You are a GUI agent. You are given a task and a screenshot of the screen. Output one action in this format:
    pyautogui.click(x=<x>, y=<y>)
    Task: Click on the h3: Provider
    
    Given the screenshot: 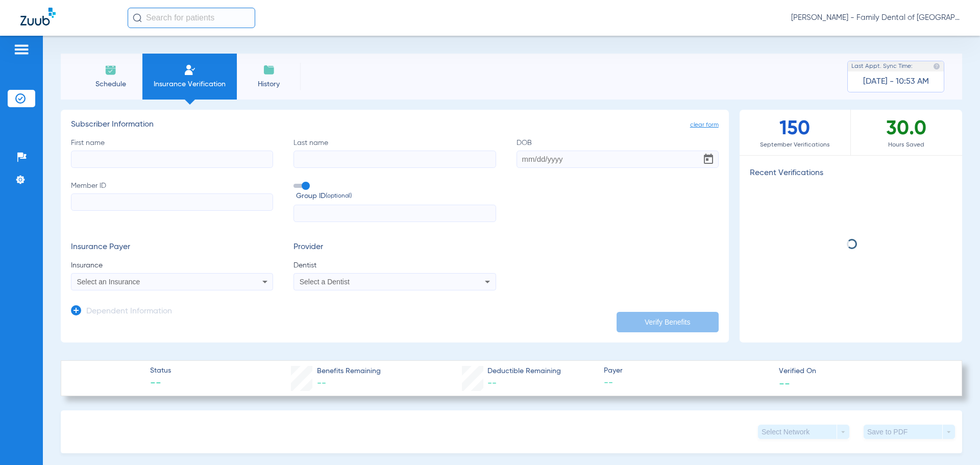 What is the action you would take?
    pyautogui.click(x=395, y=247)
    